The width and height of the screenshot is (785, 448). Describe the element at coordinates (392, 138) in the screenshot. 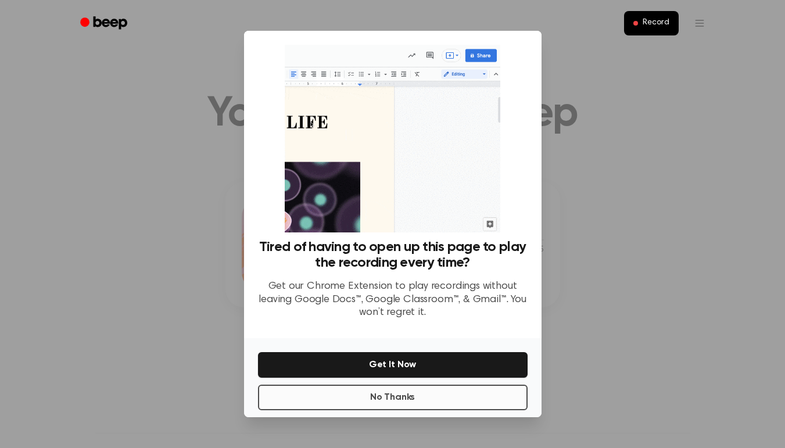

I see `img: Beep extension in action` at that location.